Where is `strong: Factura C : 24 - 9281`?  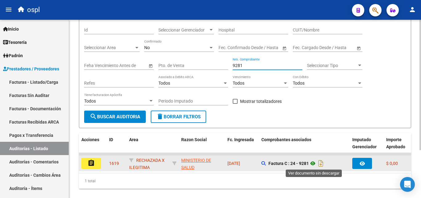
strong: Factura C : 24 - 9281 is located at coordinates (289, 163).